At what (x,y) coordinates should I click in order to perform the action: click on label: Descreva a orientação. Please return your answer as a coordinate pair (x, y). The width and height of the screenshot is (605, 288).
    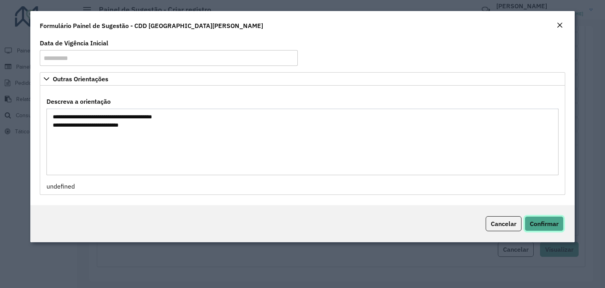
    Looking at the image, I should click on (78, 101).